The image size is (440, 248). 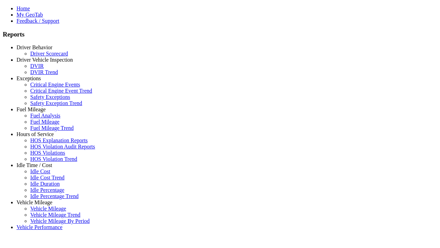 What do you see at coordinates (49, 53) in the screenshot?
I see `a: Driver Scorecard` at bounding box center [49, 53].